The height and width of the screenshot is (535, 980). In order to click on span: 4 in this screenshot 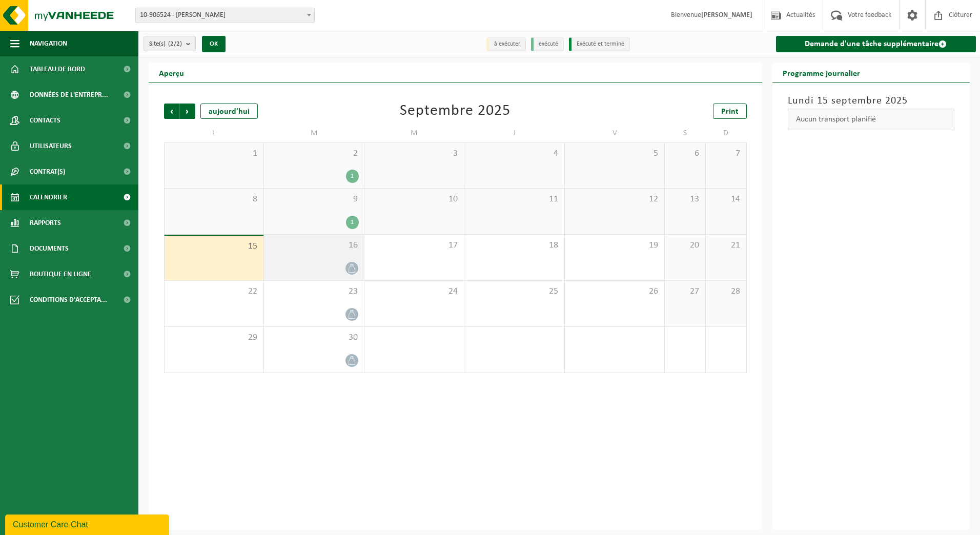, I will do `click(514, 154)`.